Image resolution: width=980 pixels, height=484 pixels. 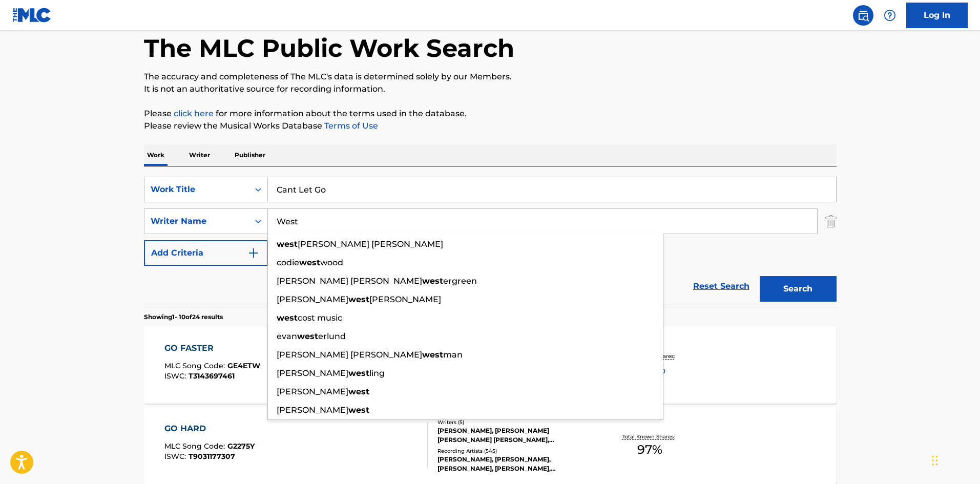 I want to click on div: Writers ( 5 ), so click(x=515, y=422).